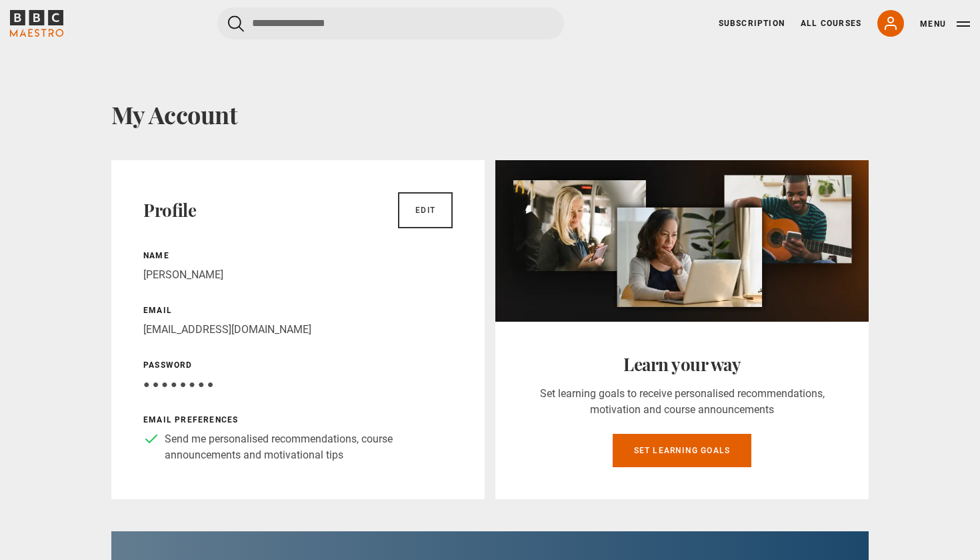 The width and height of the screenshot is (980, 560). I want to click on h2: Learn your way, so click(682, 365).